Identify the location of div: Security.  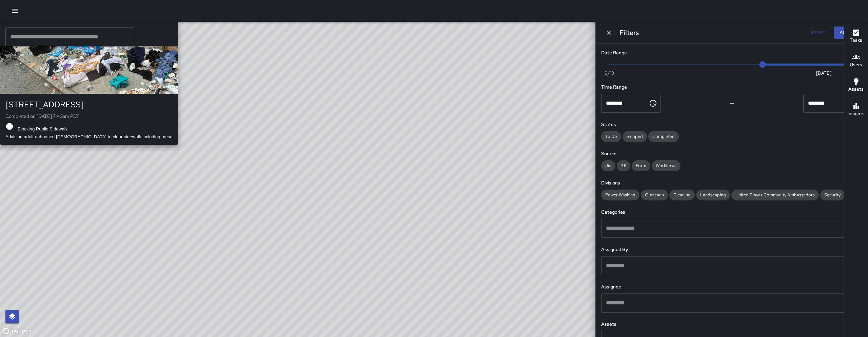
(832, 195).